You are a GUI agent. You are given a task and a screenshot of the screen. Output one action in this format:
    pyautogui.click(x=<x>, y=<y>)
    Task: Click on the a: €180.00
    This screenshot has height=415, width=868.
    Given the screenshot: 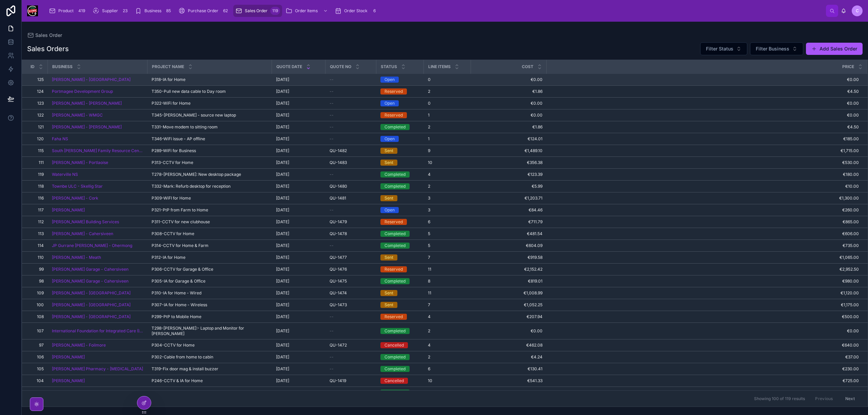 What is the action you would take?
    pyautogui.click(x=703, y=175)
    